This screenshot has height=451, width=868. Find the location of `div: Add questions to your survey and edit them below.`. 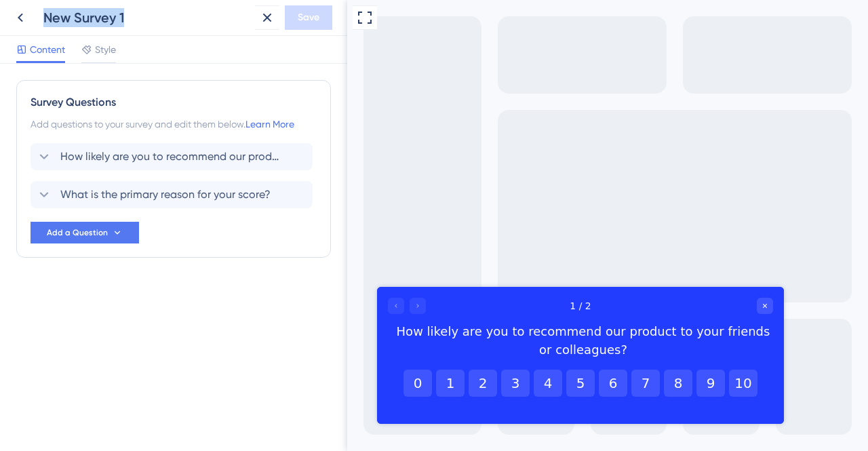

div: Add questions to your survey and edit them below. is located at coordinates (173, 124).